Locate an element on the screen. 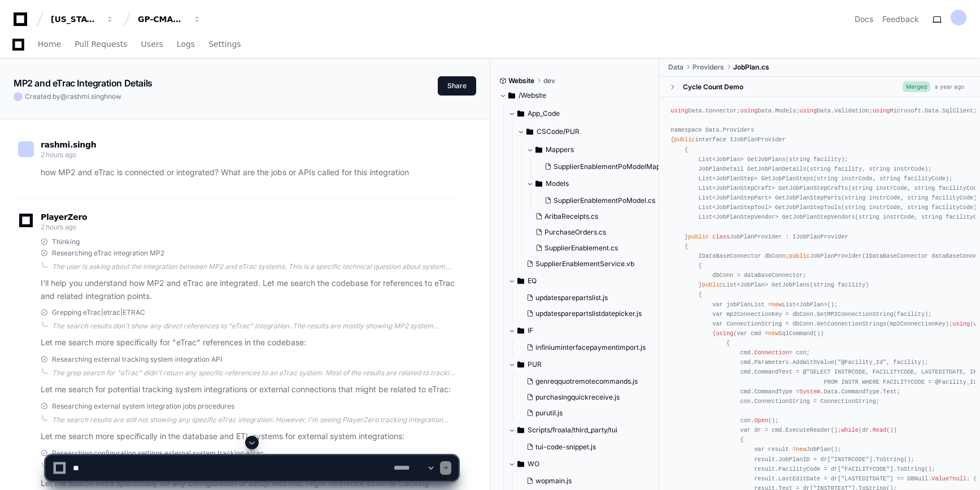 The height and width of the screenshot is (490, 980). span: PurchaseOrders.cs is located at coordinates (575, 232).